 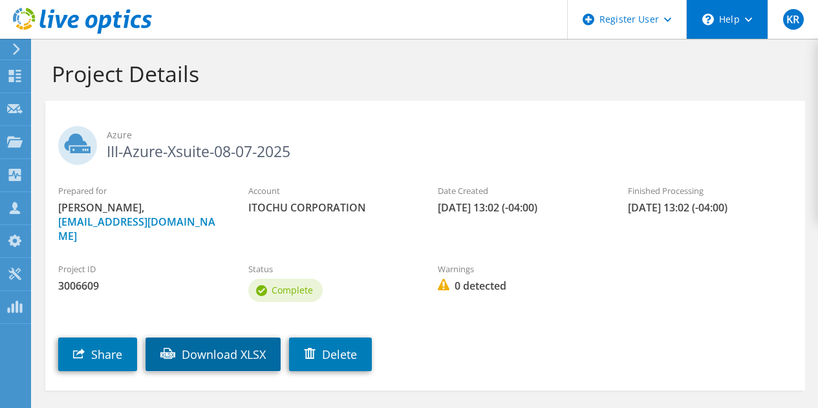 I want to click on span: 0 detected, so click(x=520, y=286).